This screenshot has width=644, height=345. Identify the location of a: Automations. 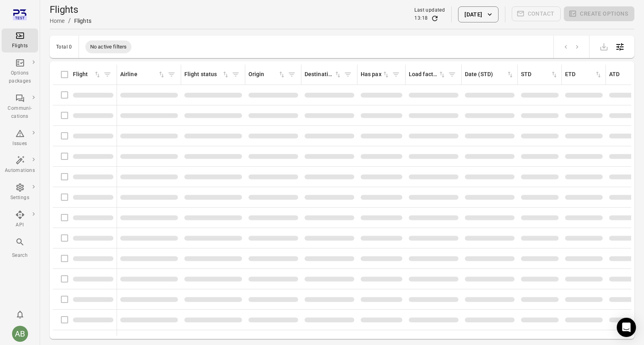
(19, 165).